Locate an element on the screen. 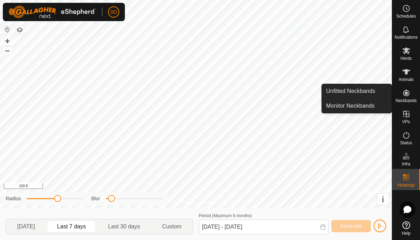 Image resolution: width=420 pixels, height=240 pixels. span: Monitor Neckbands is located at coordinates (350, 106).